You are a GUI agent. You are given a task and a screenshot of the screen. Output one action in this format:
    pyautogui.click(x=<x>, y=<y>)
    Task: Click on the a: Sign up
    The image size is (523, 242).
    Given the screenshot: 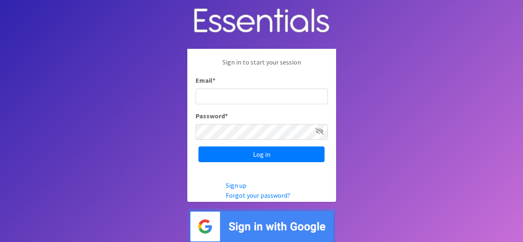 What is the action you would take?
    pyautogui.click(x=236, y=185)
    